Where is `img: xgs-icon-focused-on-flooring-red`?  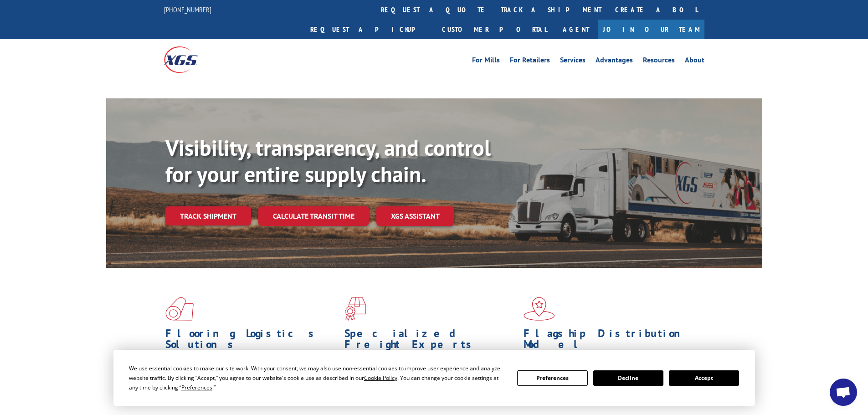
img: xgs-icon-focused-on-flooring-red is located at coordinates (355, 308).